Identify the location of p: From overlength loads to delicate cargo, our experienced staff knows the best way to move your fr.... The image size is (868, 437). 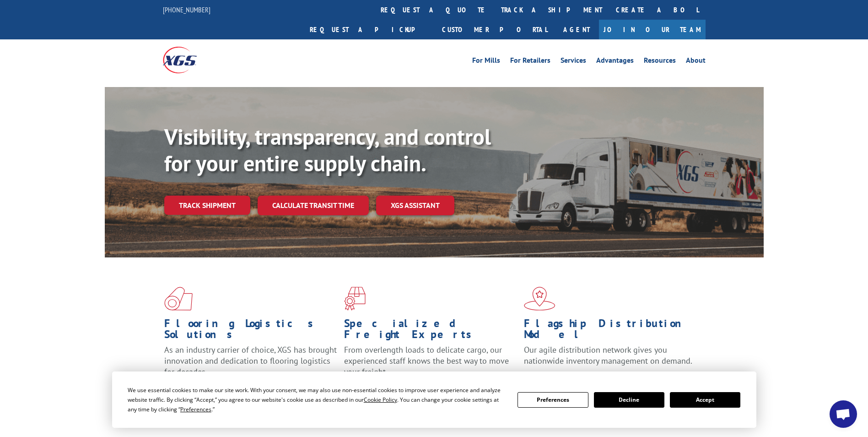
(431, 365).